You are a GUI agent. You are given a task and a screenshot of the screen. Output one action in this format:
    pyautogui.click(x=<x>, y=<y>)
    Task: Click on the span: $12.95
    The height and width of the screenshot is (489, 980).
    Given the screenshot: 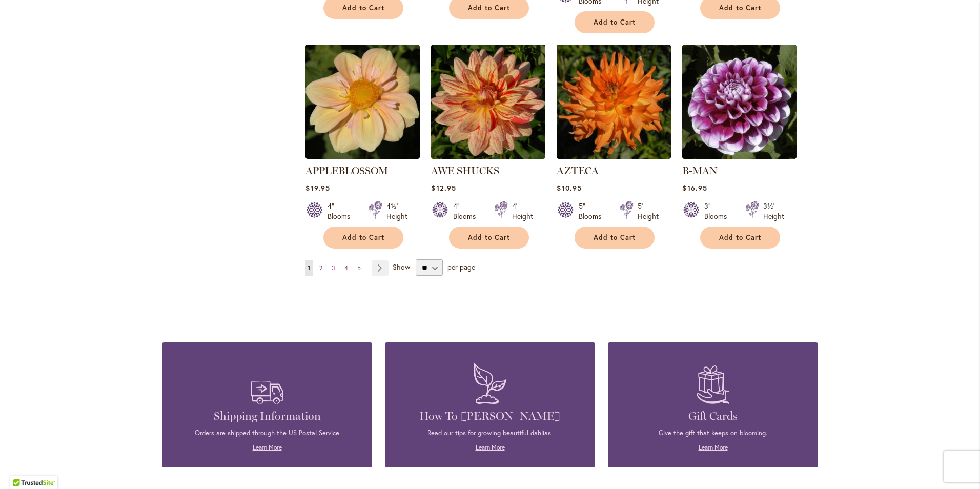 What is the action you would take?
    pyautogui.click(x=444, y=188)
    